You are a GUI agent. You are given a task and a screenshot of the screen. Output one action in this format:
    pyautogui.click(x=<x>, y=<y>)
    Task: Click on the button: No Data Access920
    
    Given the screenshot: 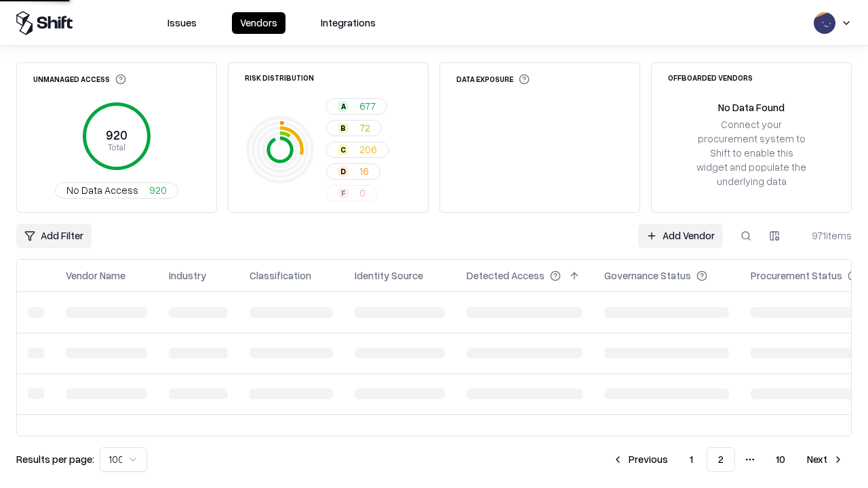 What is the action you would take?
    pyautogui.click(x=117, y=191)
    